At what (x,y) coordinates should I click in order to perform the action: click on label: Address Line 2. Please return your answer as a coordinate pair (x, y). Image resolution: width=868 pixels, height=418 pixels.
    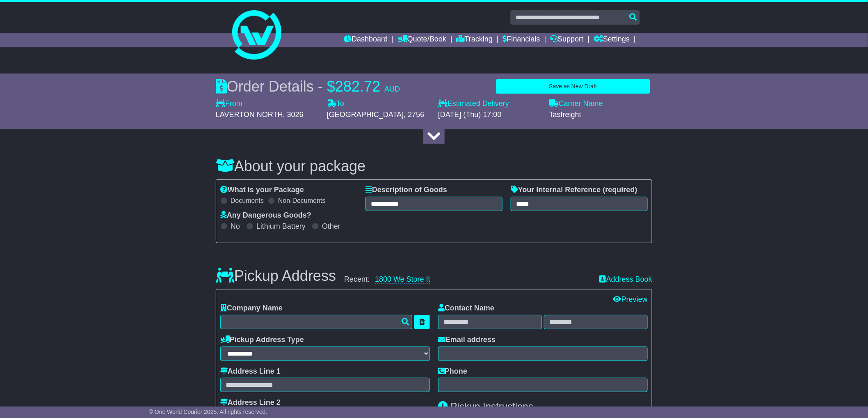
    Looking at the image, I should click on (250, 402).